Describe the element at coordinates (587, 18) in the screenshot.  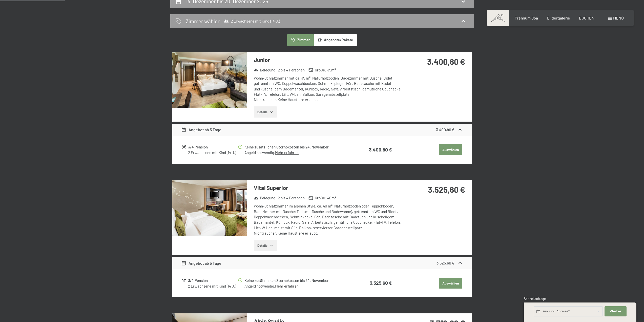
I see `a: BUCHEN` at that location.